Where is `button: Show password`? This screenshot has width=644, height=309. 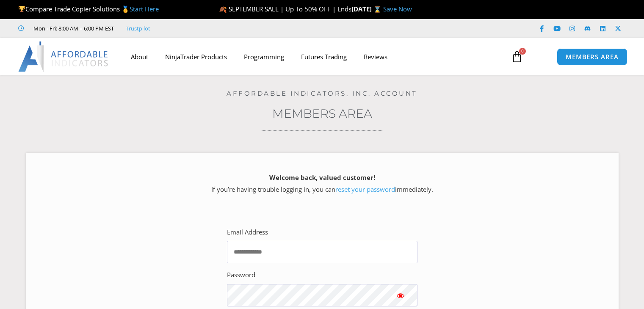
button: Show password is located at coordinates (400, 295).